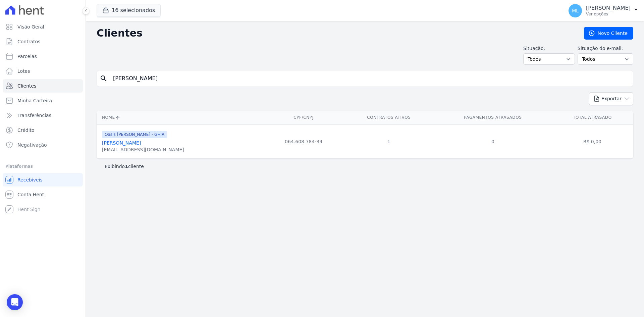  Describe the element at coordinates (611, 98) in the screenshot. I see `button: Exportar` at that location.